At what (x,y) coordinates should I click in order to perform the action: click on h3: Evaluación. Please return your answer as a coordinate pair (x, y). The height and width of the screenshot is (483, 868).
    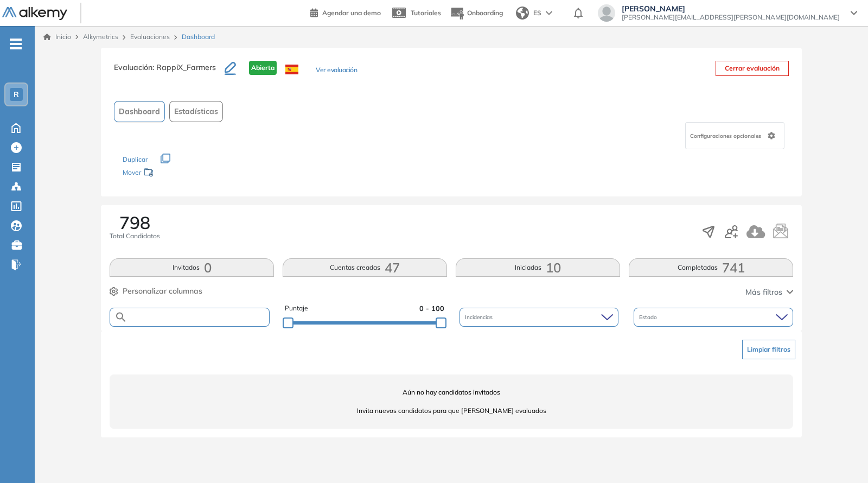
    Looking at the image, I should click on (169, 72).